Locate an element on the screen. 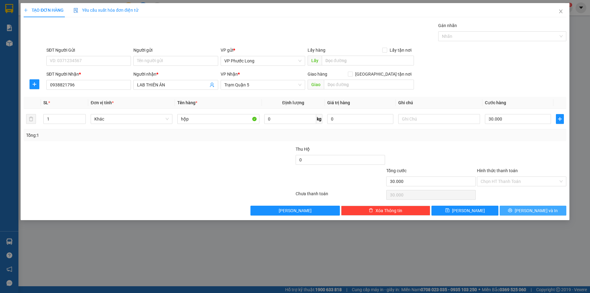 This screenshot has width=590, height=293. span: save is located at coordinates (447, 210).